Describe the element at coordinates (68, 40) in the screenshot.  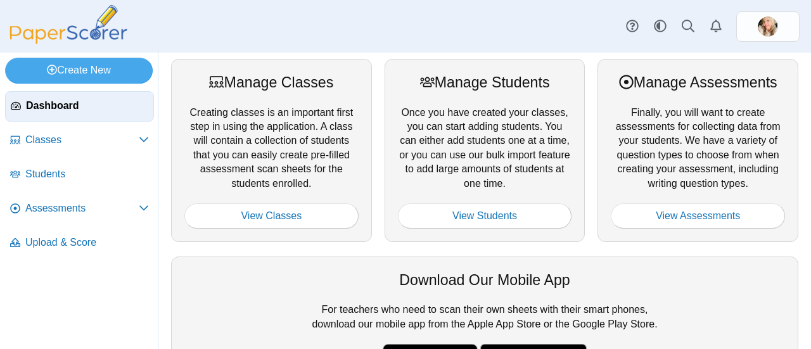
I see `a: PaperScorer` at that location.